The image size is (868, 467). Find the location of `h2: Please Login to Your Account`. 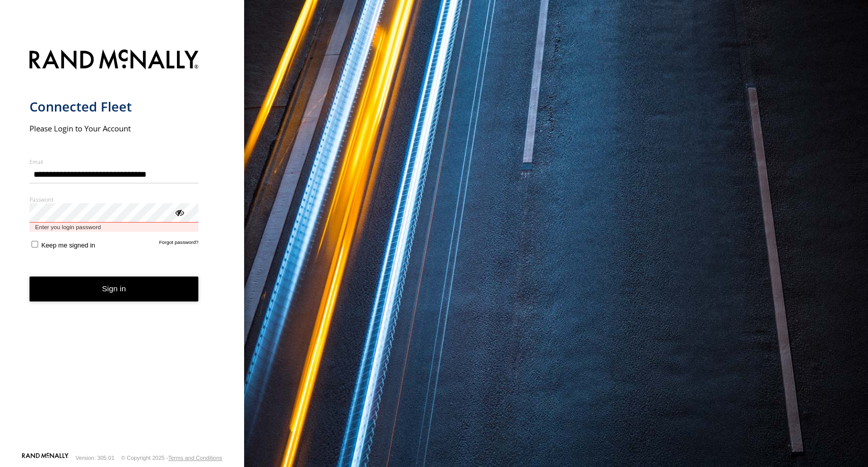

h2: Please Login to Your Account is located at coordinates (114, 128).